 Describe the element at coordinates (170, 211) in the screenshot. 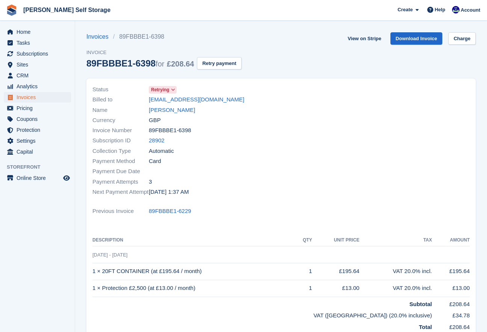

I see `a: 89FBBBE1-6229` at that location.